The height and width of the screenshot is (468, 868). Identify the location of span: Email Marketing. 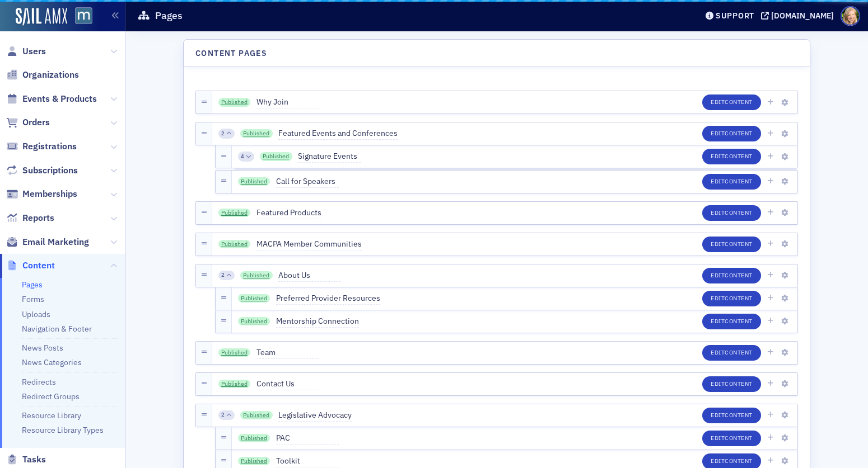
(56, 242).